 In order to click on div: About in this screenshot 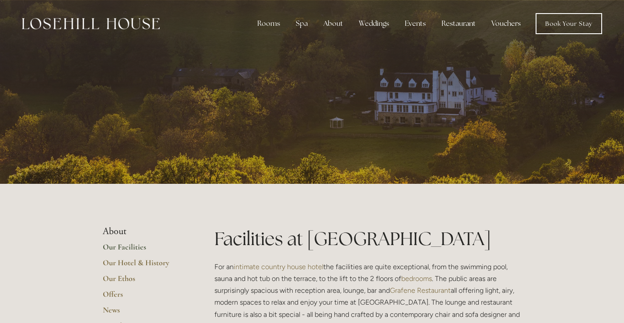, I will do `click(333, 24)`.